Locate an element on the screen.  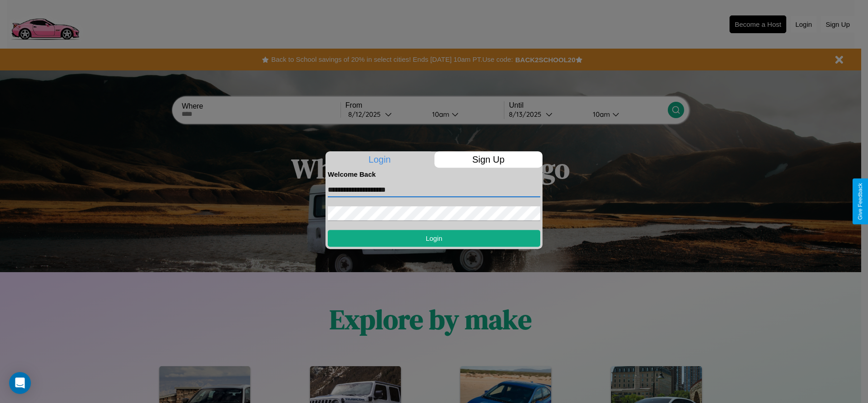
p: Login is located at coordinates (380, 160).